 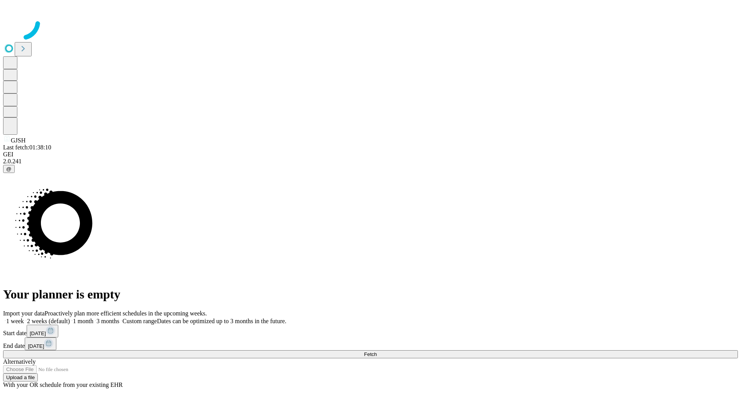 What do you see at coordinates (126, 313) in the screenshot?
I see `span: Proactively plan more efficient schedules in the upcoming weeks.` at bounding box center [126, 313].